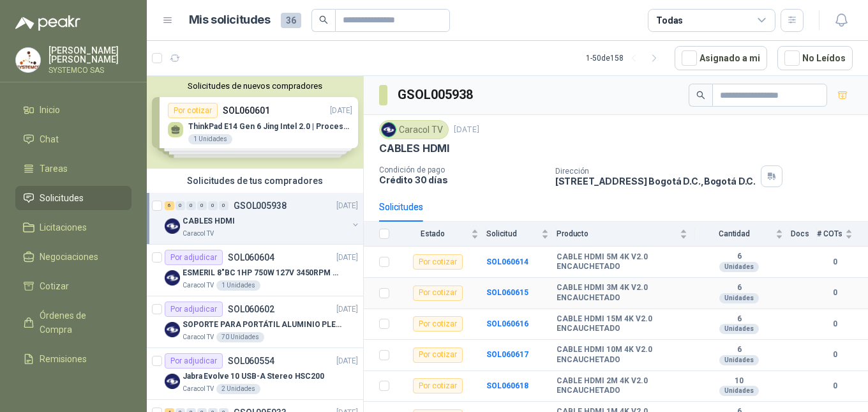  I want to click on span: Solicitudes, so click(61, 198).